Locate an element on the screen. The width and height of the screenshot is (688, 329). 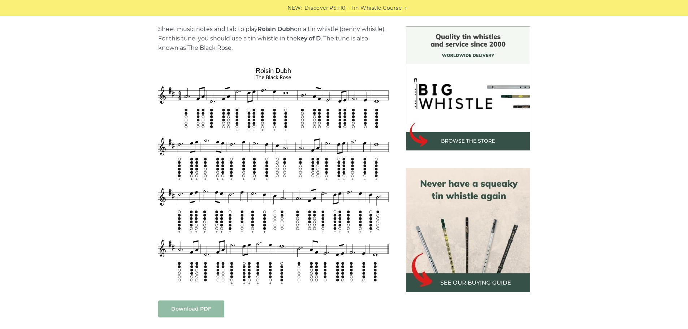
strong: key of D is located at coordinates (309, 38).